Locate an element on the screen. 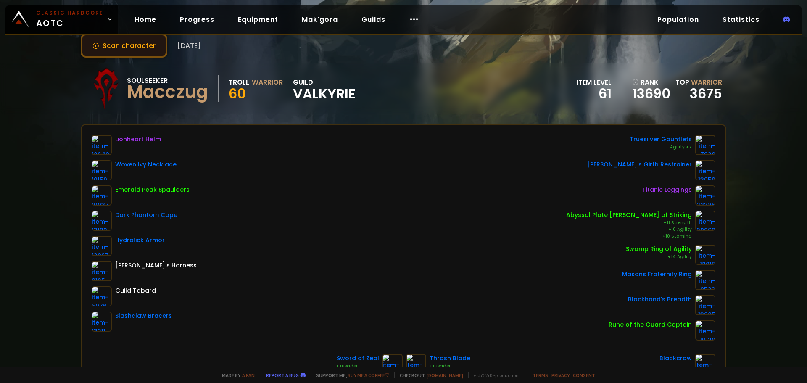 Image resolution: width=807 pixels, height=383 pixels. div: Masons Fraternity Ring is located at coordinates (657, 274).